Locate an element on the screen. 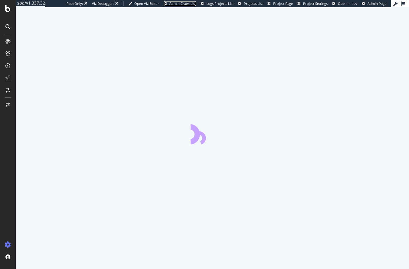 The height and width of the screenshot is (269, 409). div: ReadOnly: is located at coordinates (75, 4).